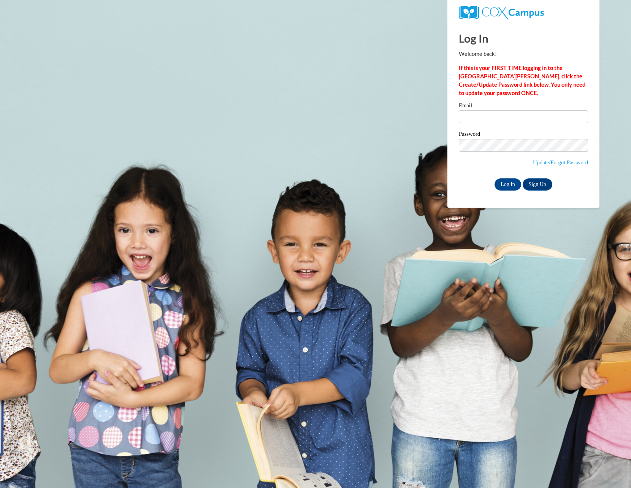  What do you see at coordinates (508, 184) in the screenshot?
I see `input: Log In` at bounding box center [508, 184].